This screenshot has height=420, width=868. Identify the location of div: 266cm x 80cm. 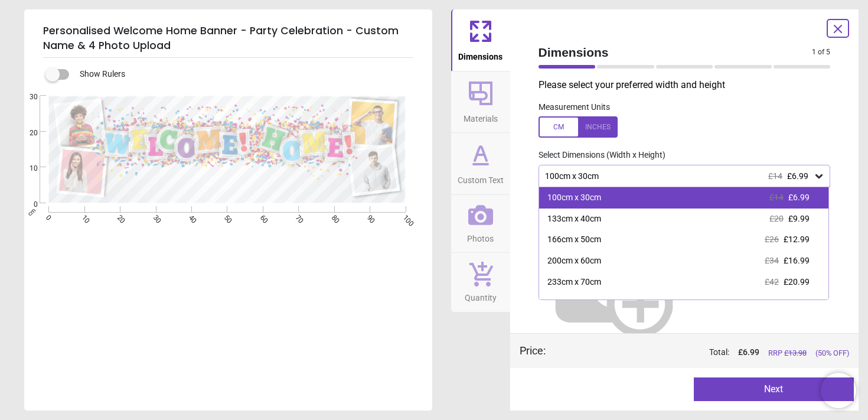
(574, 303).